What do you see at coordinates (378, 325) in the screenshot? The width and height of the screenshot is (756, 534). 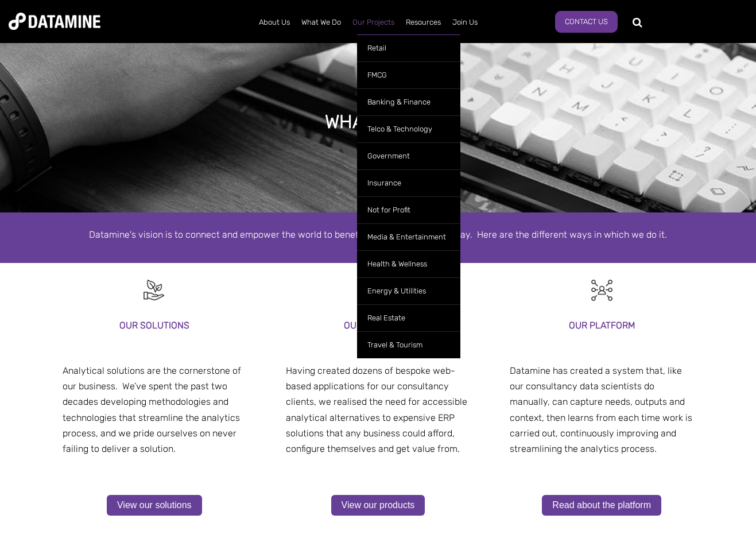 I see `h3: our products` at bounding box center [378, 325].